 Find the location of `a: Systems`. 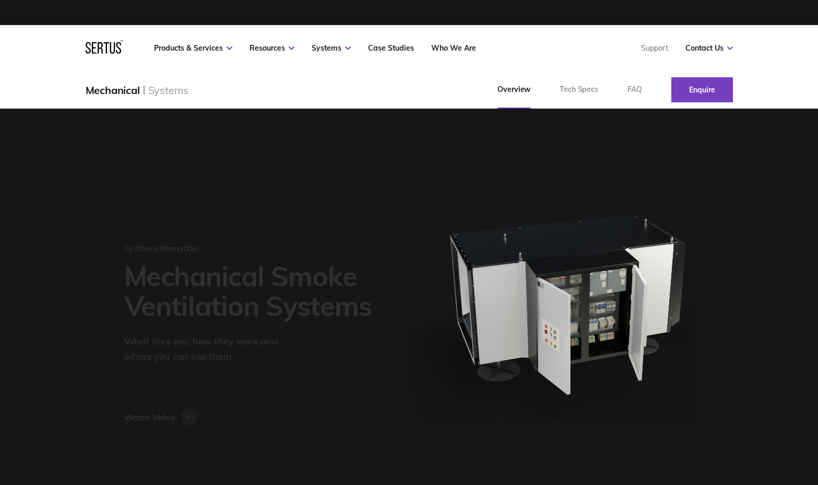

a: Systems is located at coordinates (331, 48).